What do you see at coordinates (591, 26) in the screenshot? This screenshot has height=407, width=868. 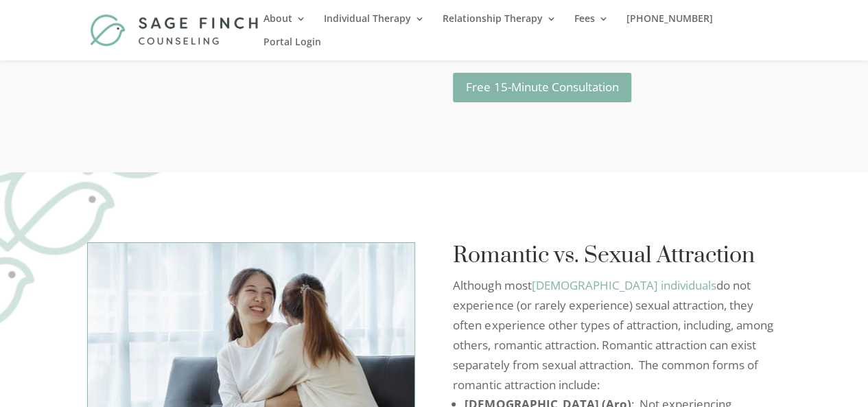 I see `a: Fees` at bounding box center [591, 26].